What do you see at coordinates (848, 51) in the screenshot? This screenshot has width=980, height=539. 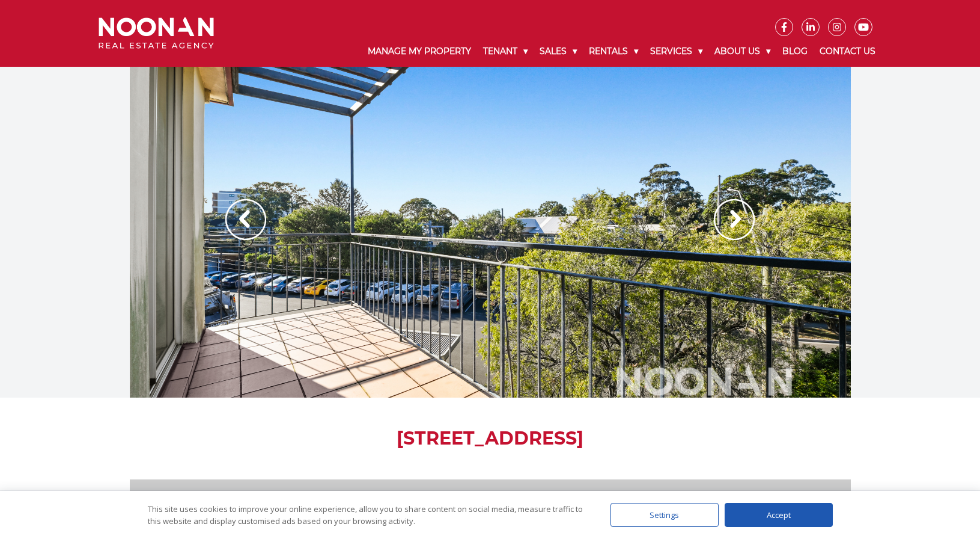 I see `a: Contact Us` at bounding box center [848, 51].